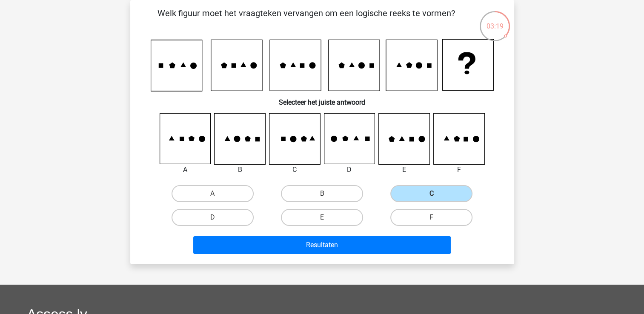 The image size is (644, 314). I want to click on h6: Selecteer het juiste antwoord, so click(322, 98).